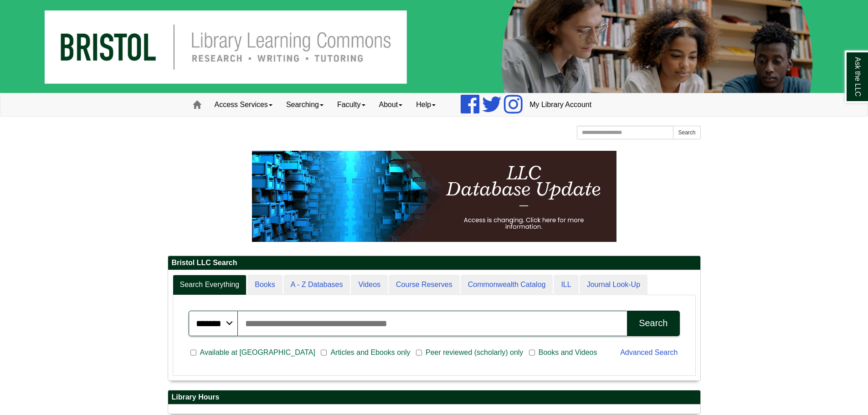 This screenshot has width=868, height=415. Describe the element at coordinates (434, 397) in the screenshot. I see `h2: Library Hours` at that location.